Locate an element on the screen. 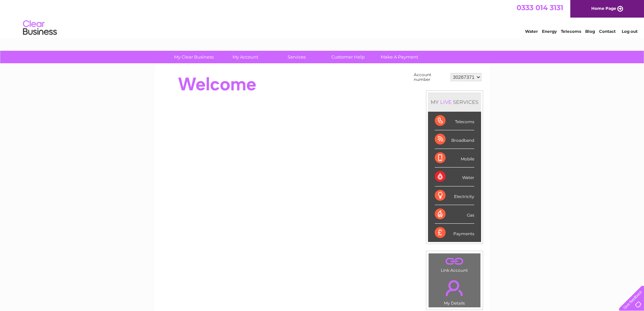  a: Blog is located at coordinates (590, 31).